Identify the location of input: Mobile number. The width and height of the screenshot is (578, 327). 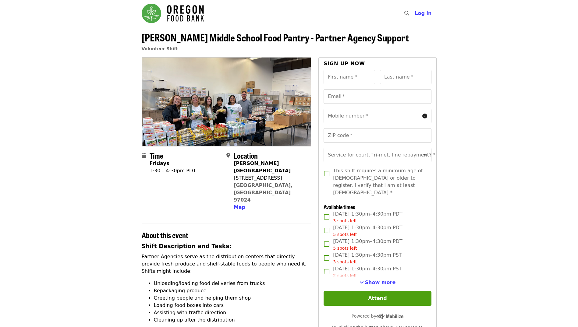
(371, 116).